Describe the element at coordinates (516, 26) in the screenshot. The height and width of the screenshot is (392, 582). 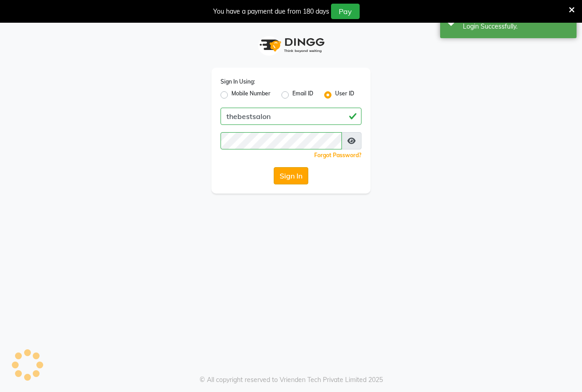
I see `div: Login Successfully.` at that location.